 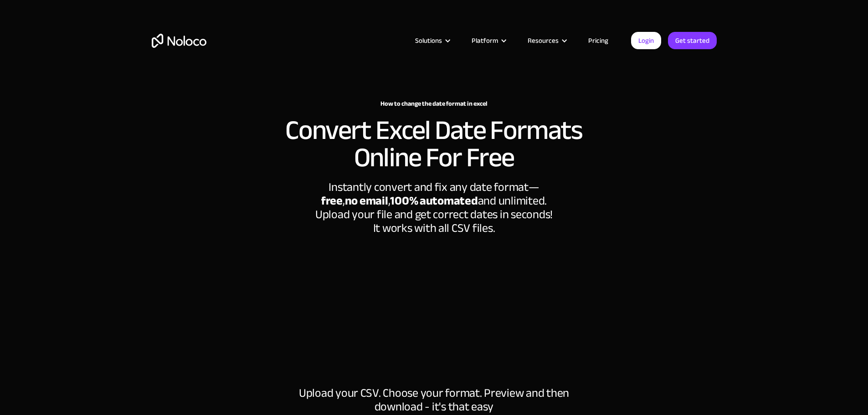 What do you see at coordinates (332, 200) in the screenshot?
I see `strong: free` at bounding box center [332, 200].